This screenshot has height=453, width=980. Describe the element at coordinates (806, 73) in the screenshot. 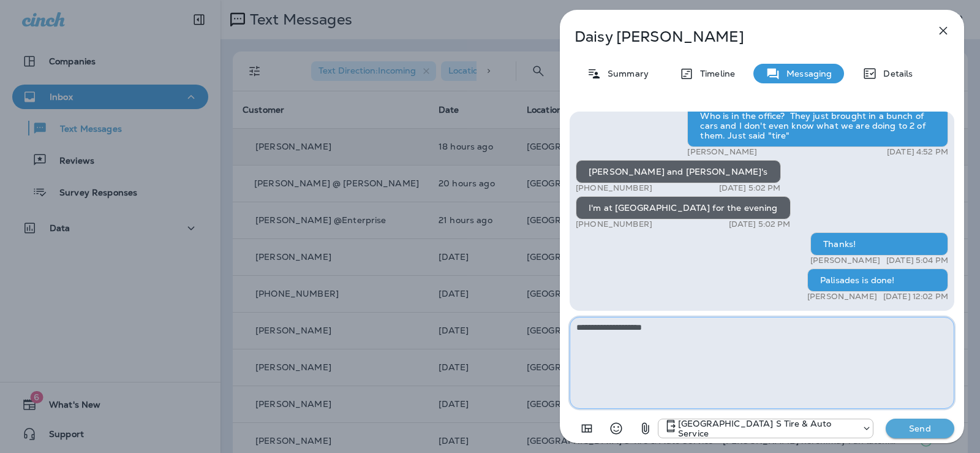

I see `p: Messaging` at that location.